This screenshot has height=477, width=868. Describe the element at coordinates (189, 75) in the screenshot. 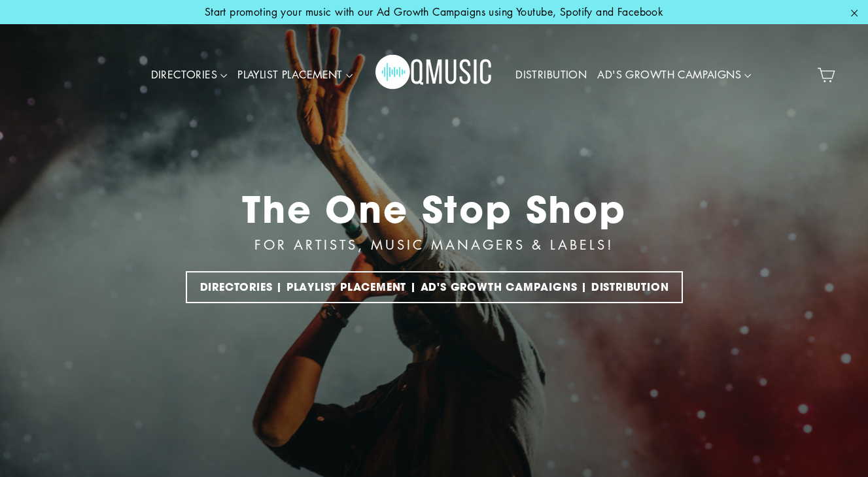

I see `a: DIRECTORIES` at that location.